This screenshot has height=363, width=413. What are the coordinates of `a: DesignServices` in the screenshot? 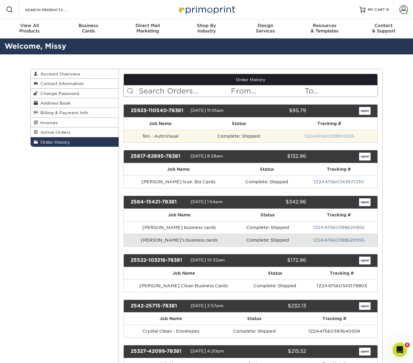 It's located at (265, 29).